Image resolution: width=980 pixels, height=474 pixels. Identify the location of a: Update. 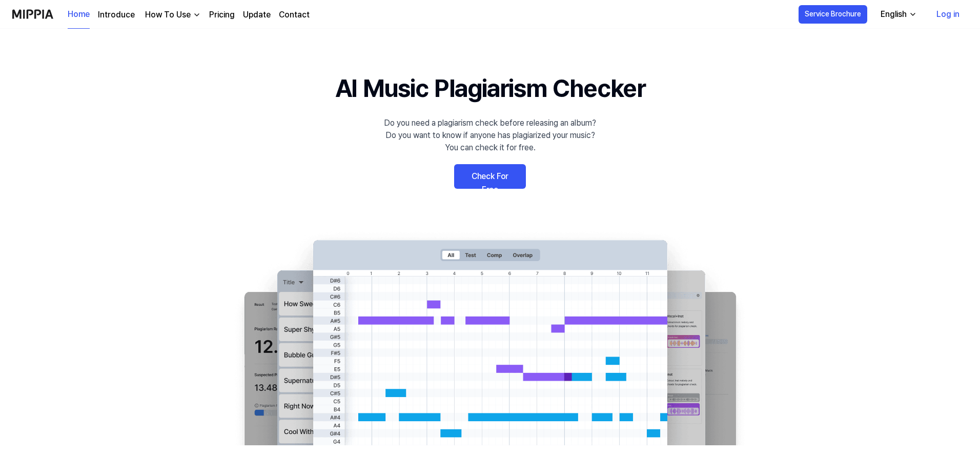
(257, 15).